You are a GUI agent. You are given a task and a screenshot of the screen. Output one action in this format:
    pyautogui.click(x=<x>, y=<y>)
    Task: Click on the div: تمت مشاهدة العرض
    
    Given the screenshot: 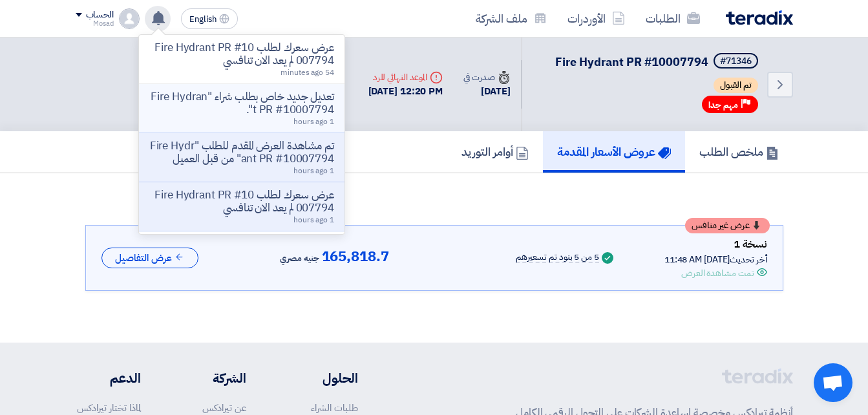 What is the action you would take?
    pyautogui.click(x=717, y=273)
    